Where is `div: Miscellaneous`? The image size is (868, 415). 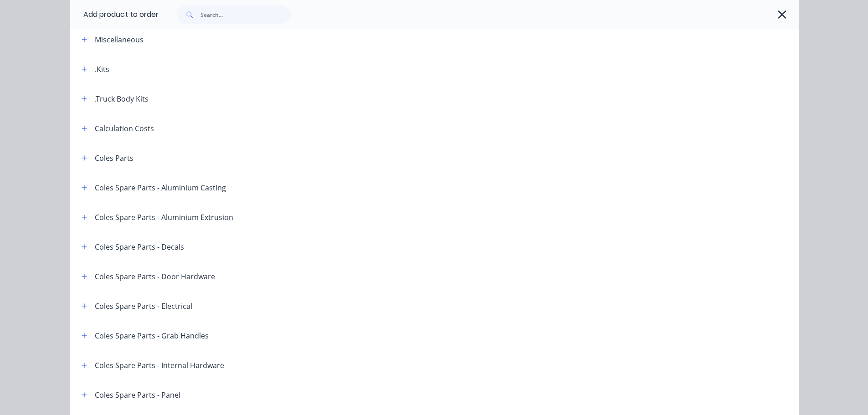 div: Miscellaneous is located at coordinates (119, 40).